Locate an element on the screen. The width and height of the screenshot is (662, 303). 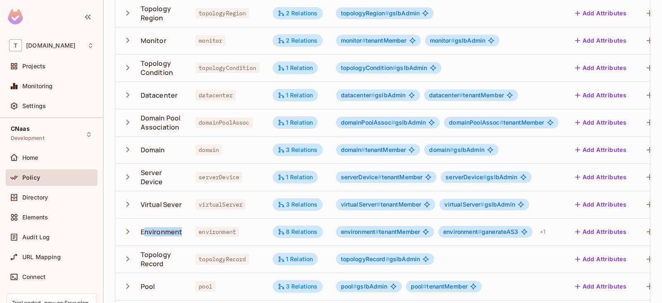
span: Audit Log is located at coordinates (36, 237).